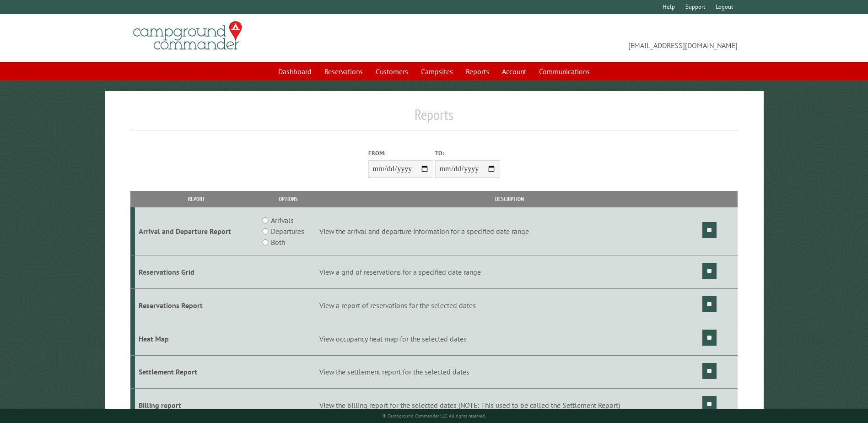 This screenshot has height=423, width=868. What do you see at coordinates (392, 72) in the screenshot?
I see `a: Customers` at bounding box center [392, 72].